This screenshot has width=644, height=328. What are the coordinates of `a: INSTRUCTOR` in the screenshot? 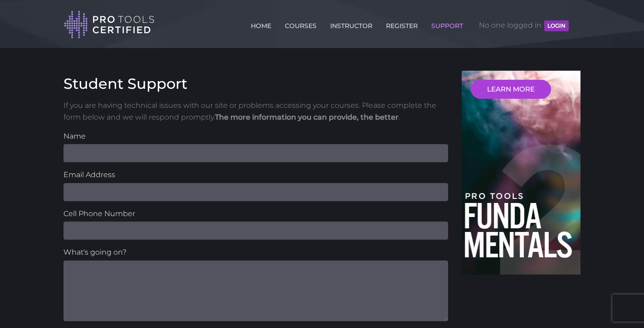 It's located at (351, 24).